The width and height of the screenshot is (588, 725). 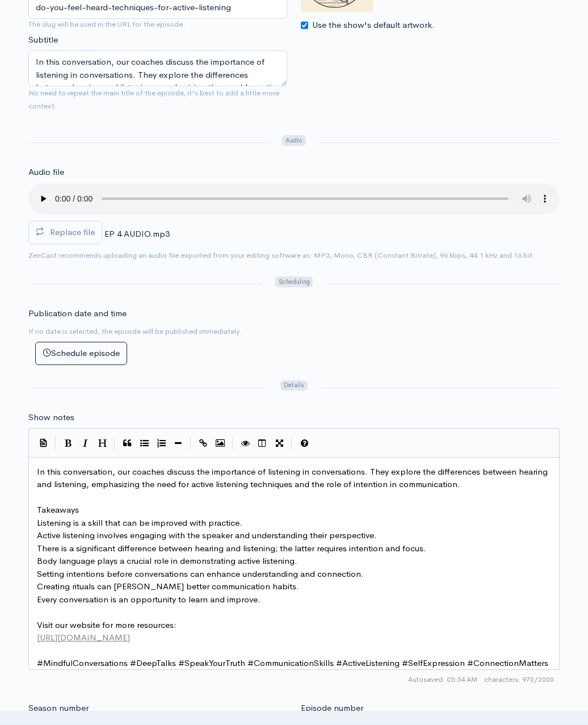 I want to click on span: EP 4 AUDIO.mp3, so click(x=137, y=233).